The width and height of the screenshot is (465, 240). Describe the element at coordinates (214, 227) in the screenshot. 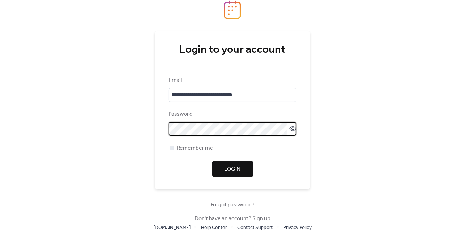

I see `a: Help Center` at that location.